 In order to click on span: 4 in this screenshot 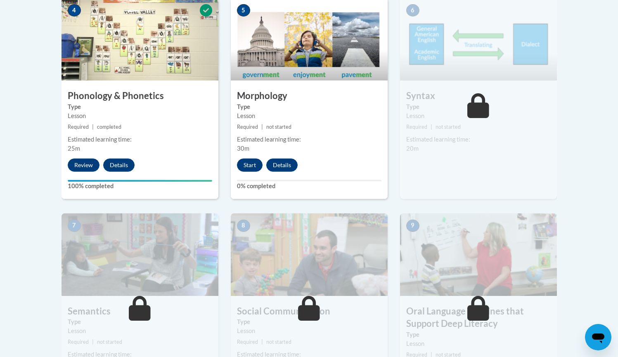, I will do `click(74, 10)`.